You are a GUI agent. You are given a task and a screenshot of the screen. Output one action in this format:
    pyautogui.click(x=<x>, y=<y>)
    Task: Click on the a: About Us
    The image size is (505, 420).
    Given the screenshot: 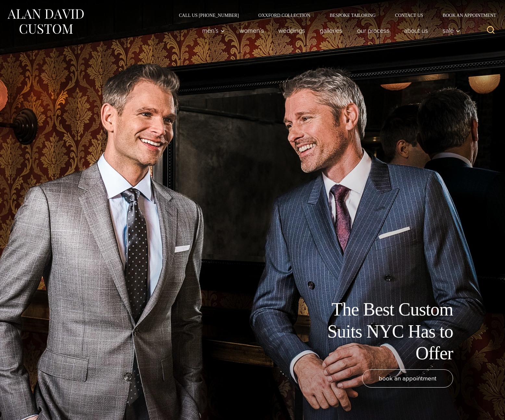 What is the action you would take?
    pyautogui.click(x=416, y=30)
    